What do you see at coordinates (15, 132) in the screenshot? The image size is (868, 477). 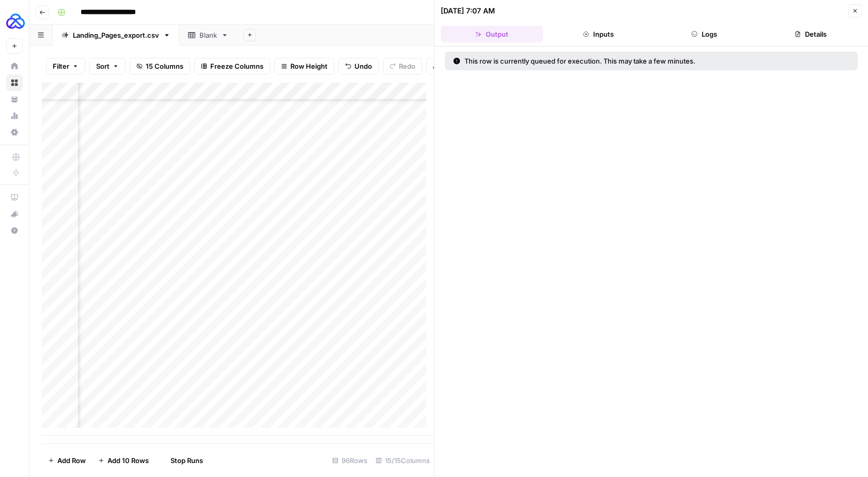 I see `a: Settings` at bounding box center [15, 132].